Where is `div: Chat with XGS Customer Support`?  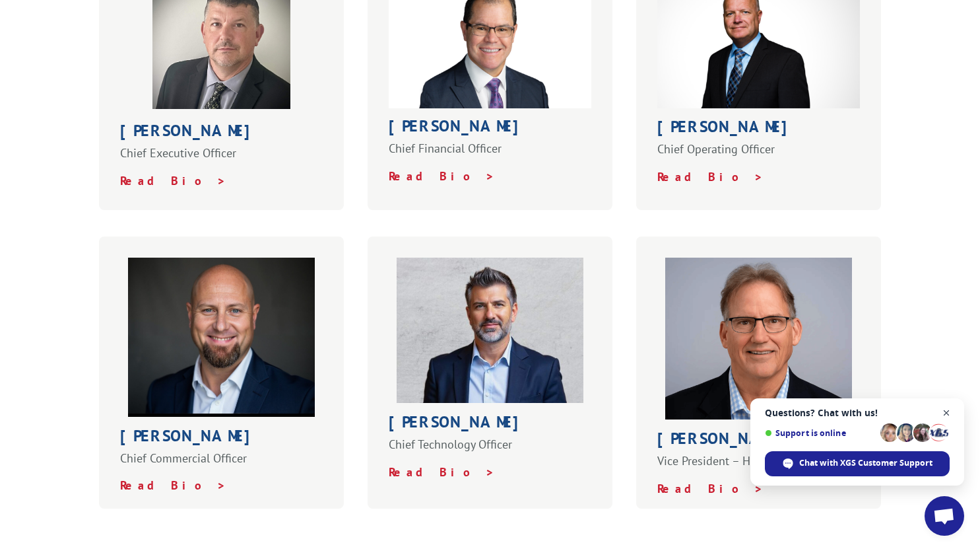
div: Chat with XGS Customer Support is located at coordinates (857, 464).